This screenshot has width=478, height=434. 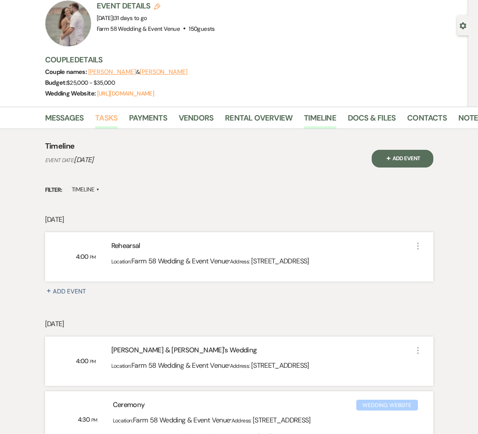 What do you see at coordinates (253, 60) in the screenshot?
I see `h3: Couple Details` at bounding box center [253, 60].